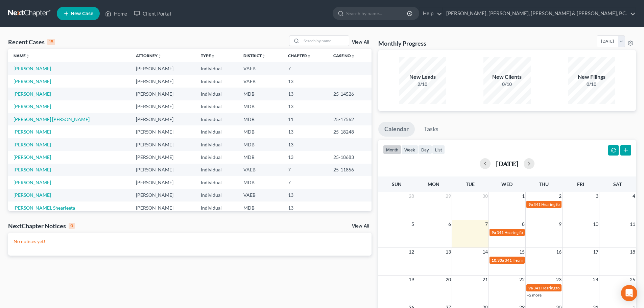 This screenshot has height=308, width=644. I want to click on span: 2, so click(560, 196).